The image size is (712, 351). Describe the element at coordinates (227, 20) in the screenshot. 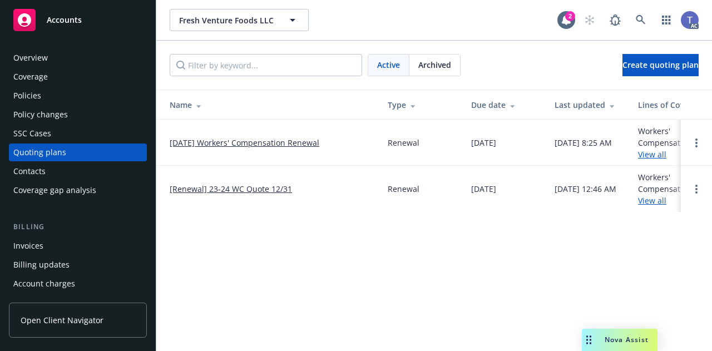

I see `span: Fresh Venture Foods LLC` at that location.